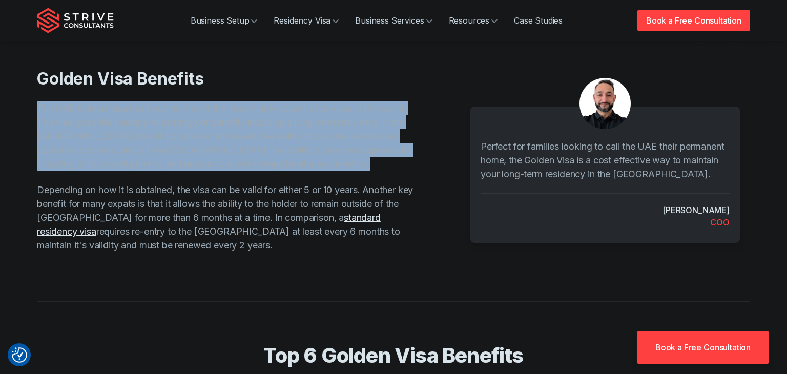 The image size is (787, 374). What do you see at coordinates (75, 20) in the screenshot?
I see `img: Strive Consultants` at bounding box center [75, 20].